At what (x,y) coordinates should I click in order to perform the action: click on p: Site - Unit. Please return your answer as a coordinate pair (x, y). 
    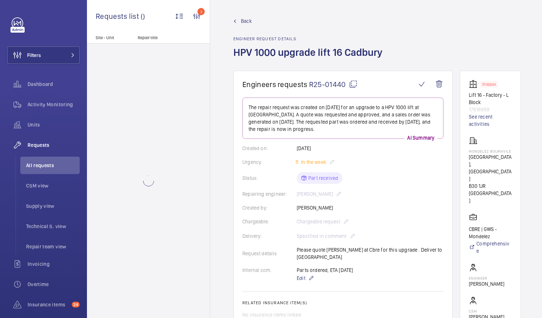
    Looking at the image, I should click on (111, 38).